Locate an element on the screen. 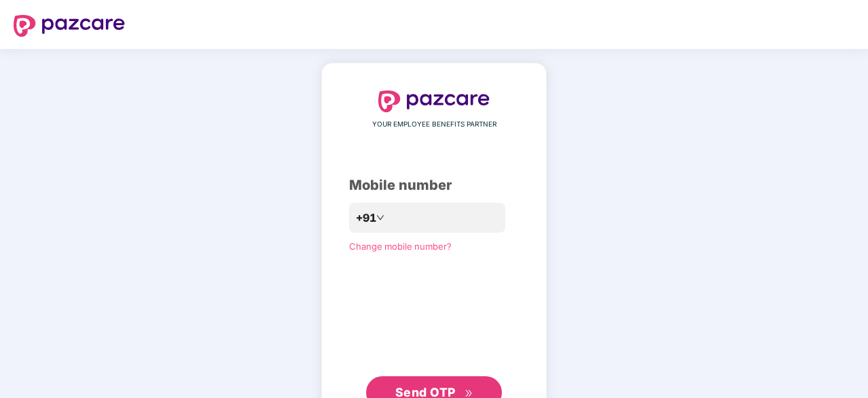 This screenshot has height=398, width=868. span: YOUR EMPLOYEE BENEFITS PARTNER is located at coordinates (434, 124).